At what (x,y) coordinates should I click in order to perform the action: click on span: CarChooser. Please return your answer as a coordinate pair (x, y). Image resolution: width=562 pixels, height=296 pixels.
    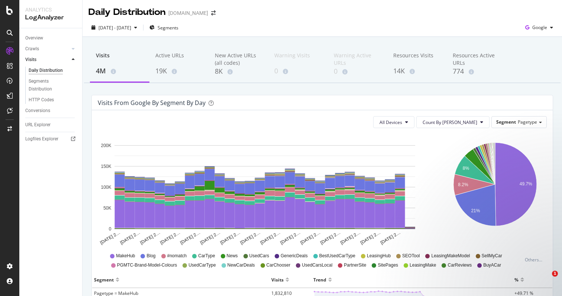
    Looking at the image, I should click on (279, 265).